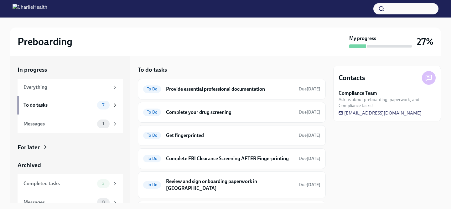  I want to click on div: Everything, so click(66, 87).